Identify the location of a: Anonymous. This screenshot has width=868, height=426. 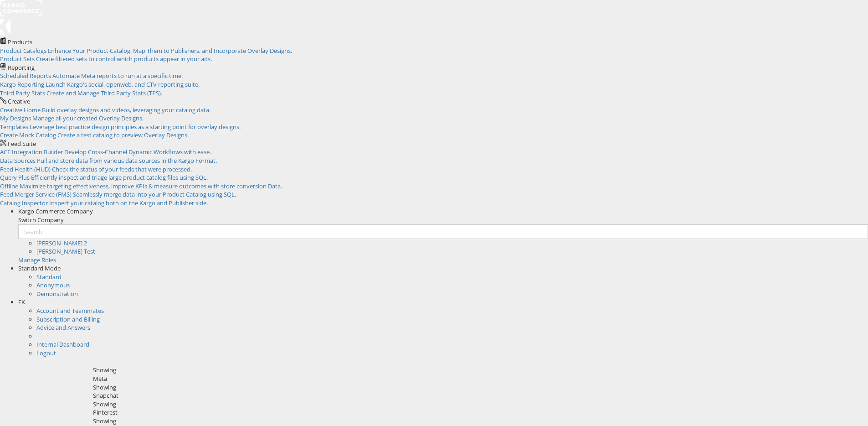
(53, 285).